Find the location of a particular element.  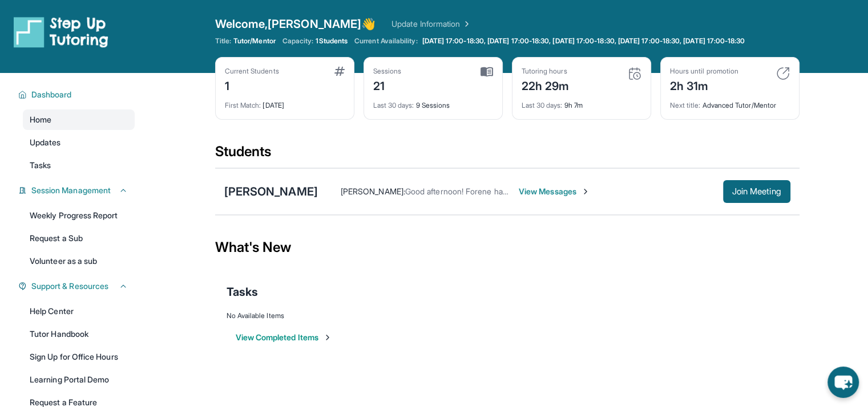

div: Tutoring hours is located at coordinates (546, 72).